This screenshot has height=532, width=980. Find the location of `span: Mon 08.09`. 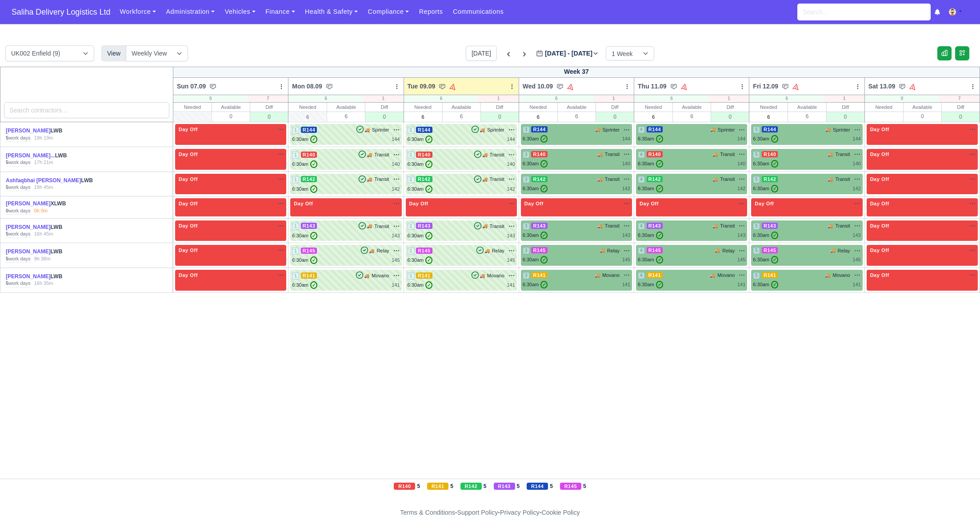

span: Mon 08.09 is located at coordinates (307, 86).